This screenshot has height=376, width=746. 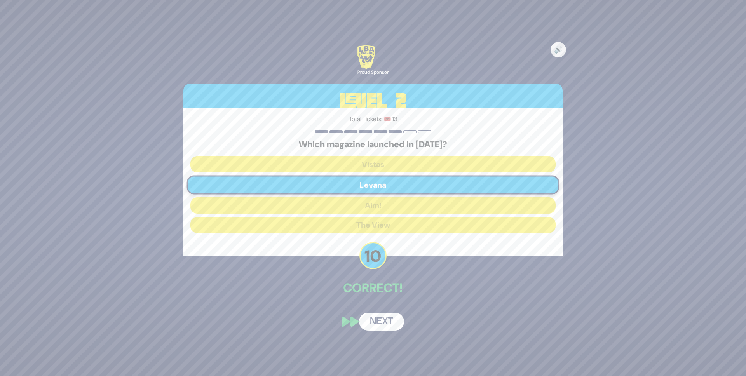 I want to click on p: Correct!, so click(x=373, y=288).